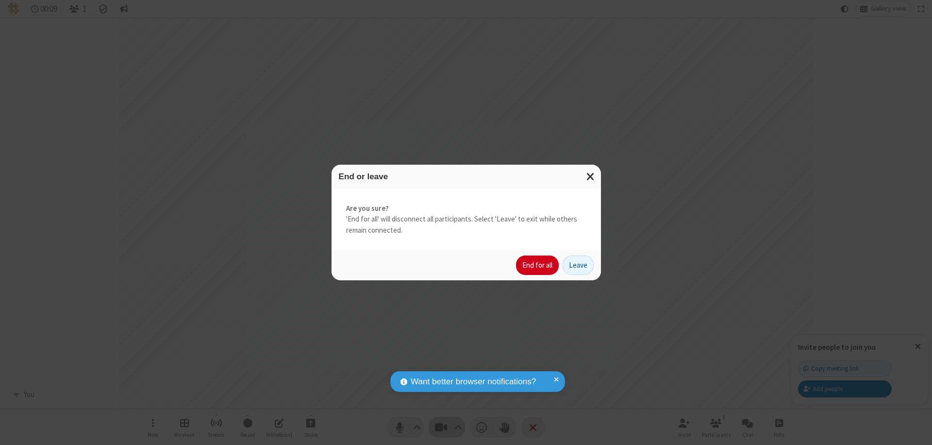 This screenshot has height=445, width=932. I want to click on button: Leave, so click(578, 265).